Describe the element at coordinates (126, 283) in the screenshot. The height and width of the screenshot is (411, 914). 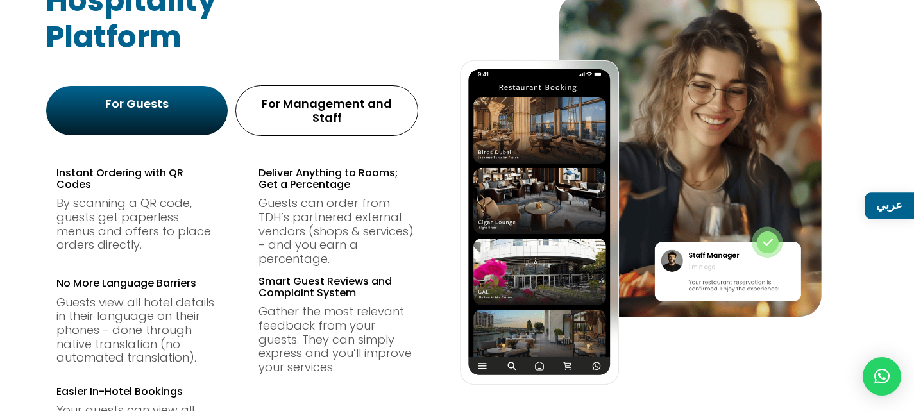
I see `span: No More Language Barriers` at that location.